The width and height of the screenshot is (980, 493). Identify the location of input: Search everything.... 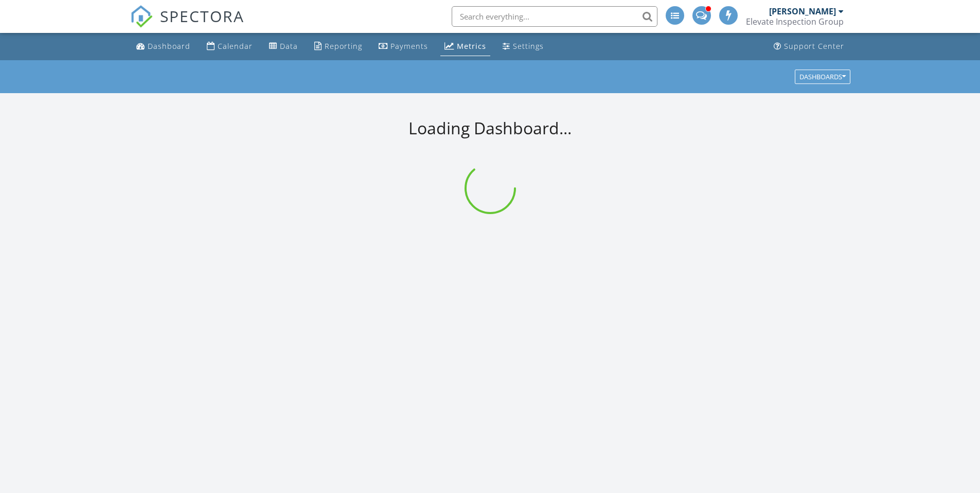
(555, 17).